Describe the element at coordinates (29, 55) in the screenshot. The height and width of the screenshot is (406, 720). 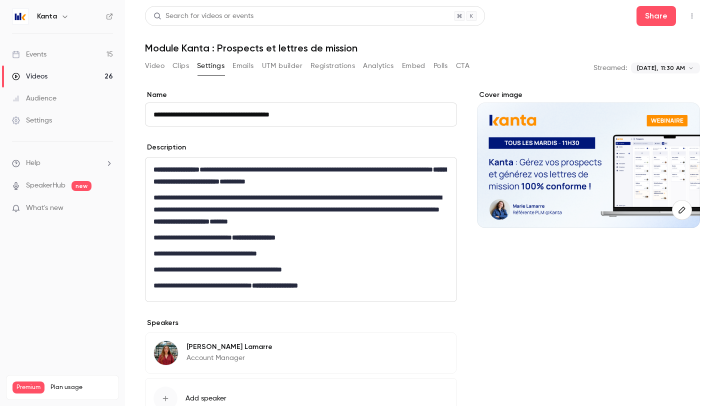
I see `div: Events` at that location.